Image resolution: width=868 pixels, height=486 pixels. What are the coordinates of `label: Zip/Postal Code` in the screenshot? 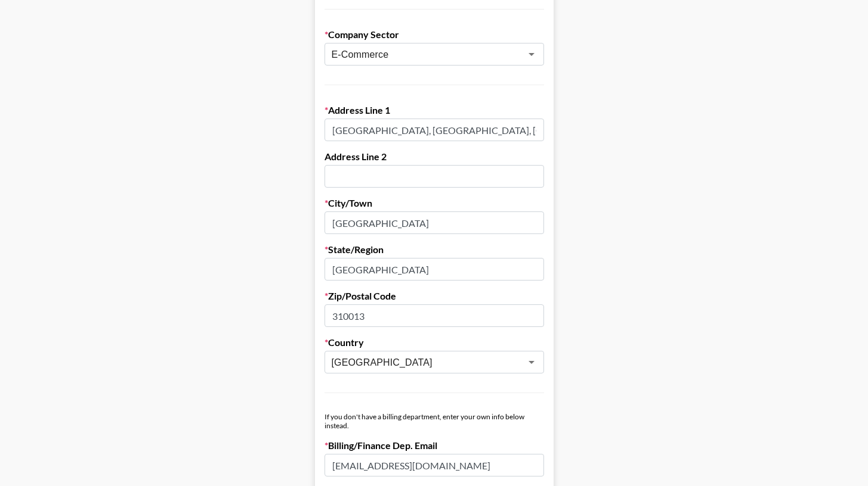 It's located at (434, 296).